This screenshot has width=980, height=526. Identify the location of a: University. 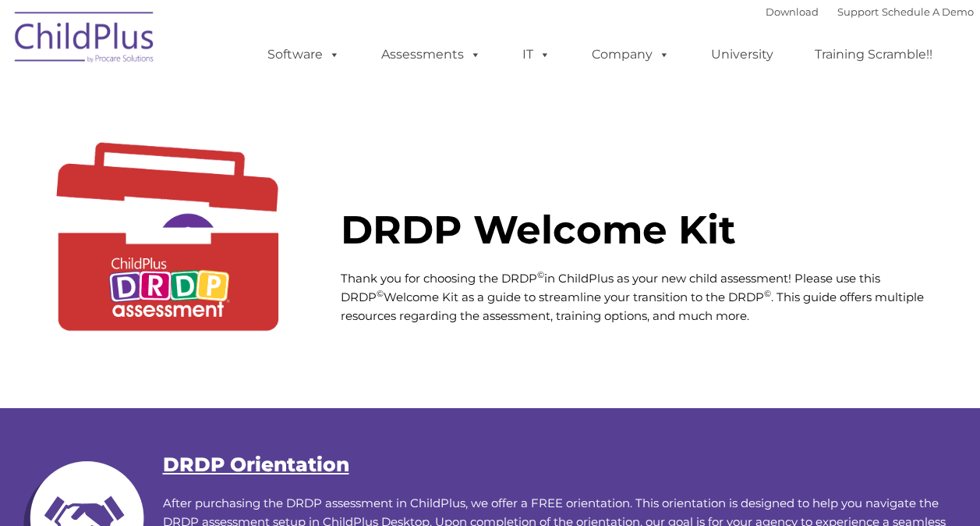
(742, 55).